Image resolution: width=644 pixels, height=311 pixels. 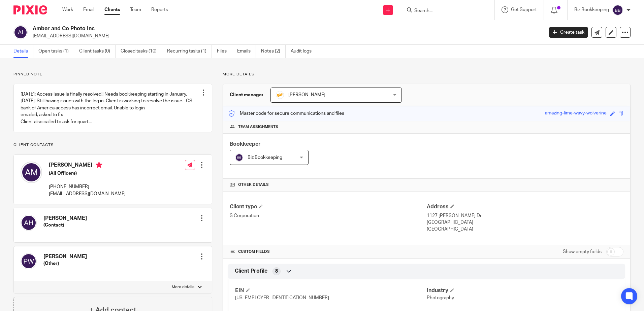 What do you see at coordinates (246, 95) in the screenshot?
I see `h3: Client manager` at bounding box center [246, 95].